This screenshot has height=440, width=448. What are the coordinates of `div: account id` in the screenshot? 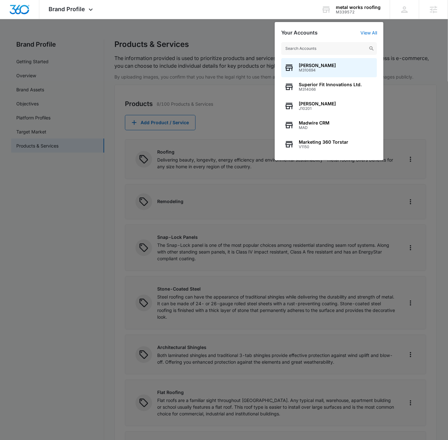 It's located at (358, 12).